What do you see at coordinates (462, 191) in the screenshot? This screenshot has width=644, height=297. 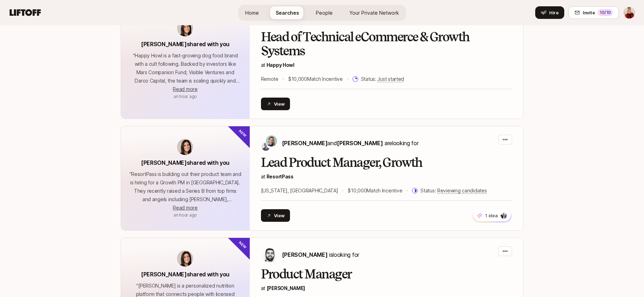 I see `span: Reviewing candidates` at bounding box center [462, 191].